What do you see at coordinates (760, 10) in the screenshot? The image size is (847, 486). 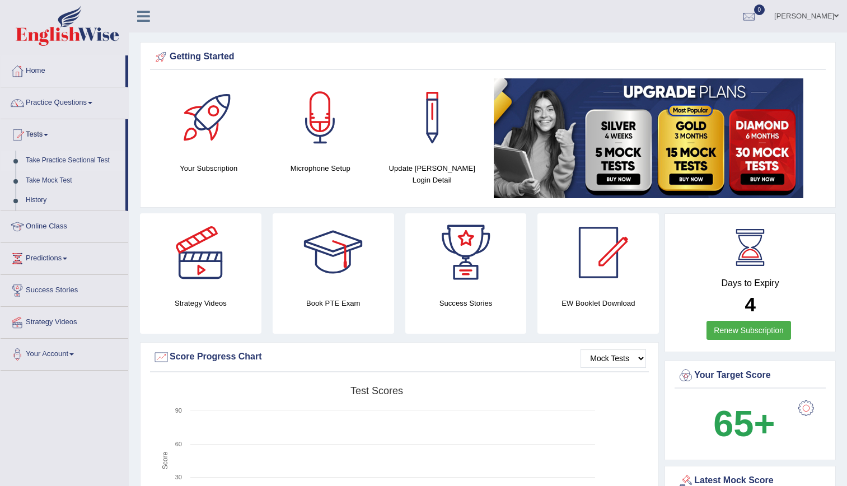 I see `span: 0` at bounding box center [760, 10].